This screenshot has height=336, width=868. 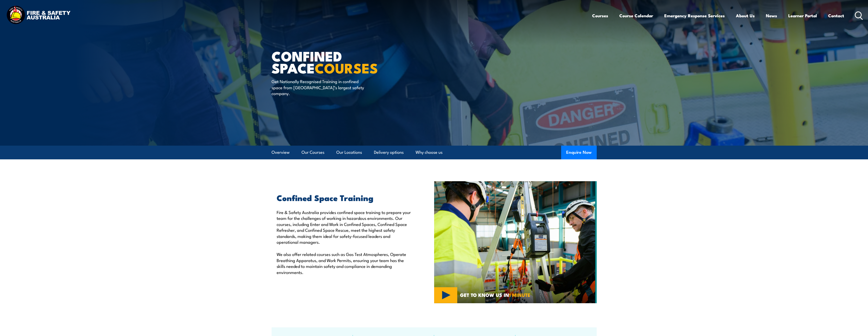 I want to click on strong: 1 MINUTE, so click(x=520, y=295).